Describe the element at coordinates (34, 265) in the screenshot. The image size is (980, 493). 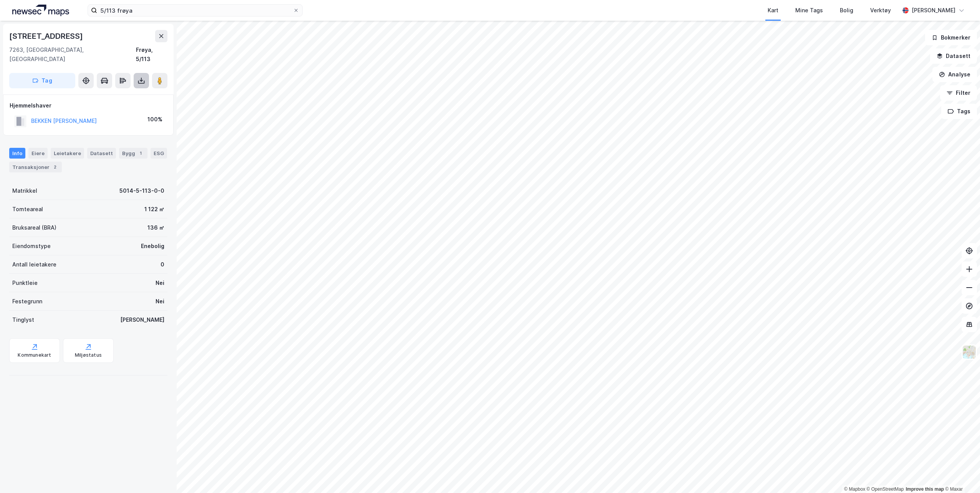
I see `div: Antall leietakere` at that location.